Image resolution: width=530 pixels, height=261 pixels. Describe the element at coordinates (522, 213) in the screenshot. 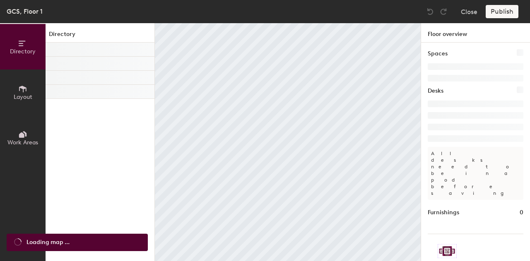

I see `h1: 0` at that location.